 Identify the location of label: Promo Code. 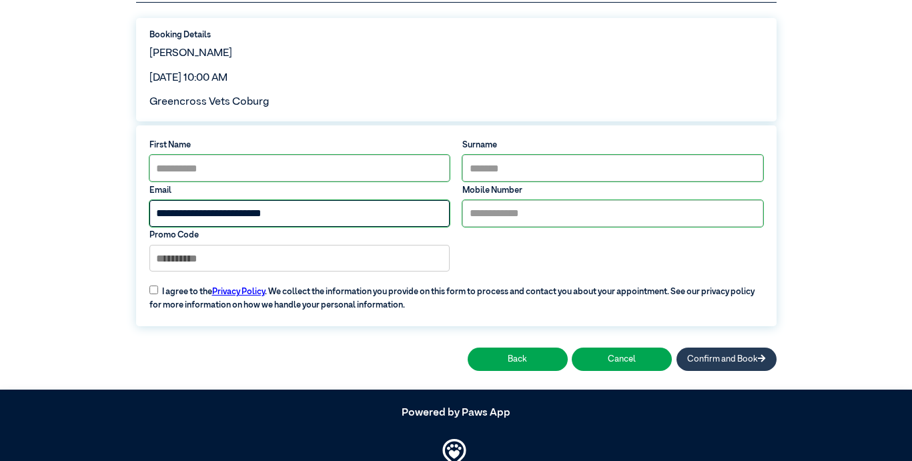
(300, 235).